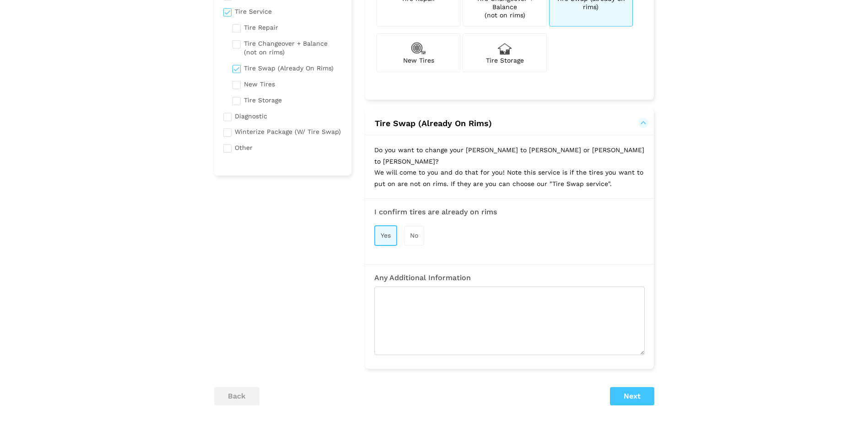 This screenshot has width=868, height=436. What do you see at coordinates (414, 235) in the screenshot?
I see `span: No` at bounding box center [414, 235].